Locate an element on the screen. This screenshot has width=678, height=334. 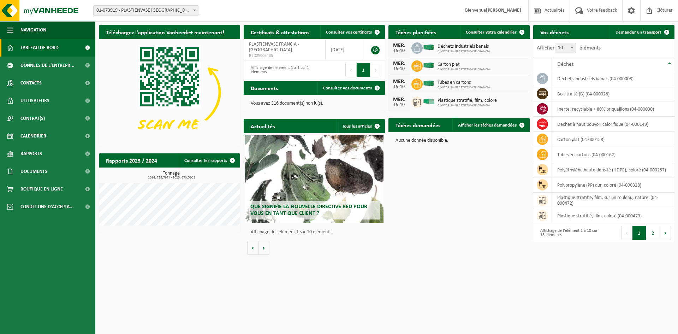
span: Calendrier is located at coordinates (33, 136).